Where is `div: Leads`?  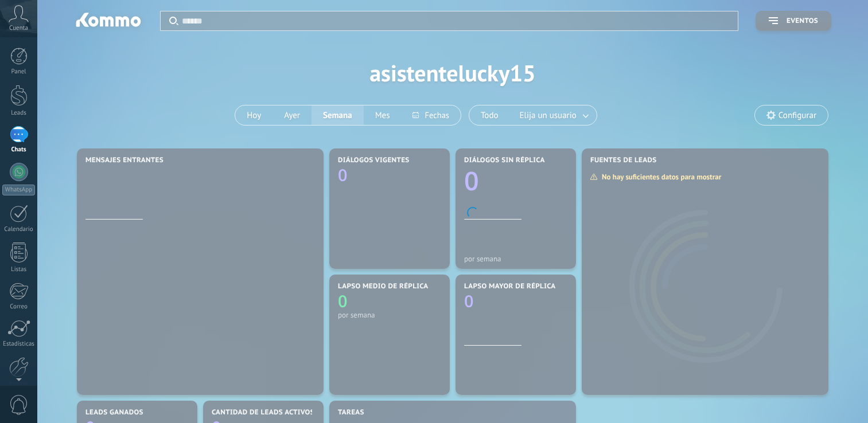
div: Leads is located at coordinates (19, 113).